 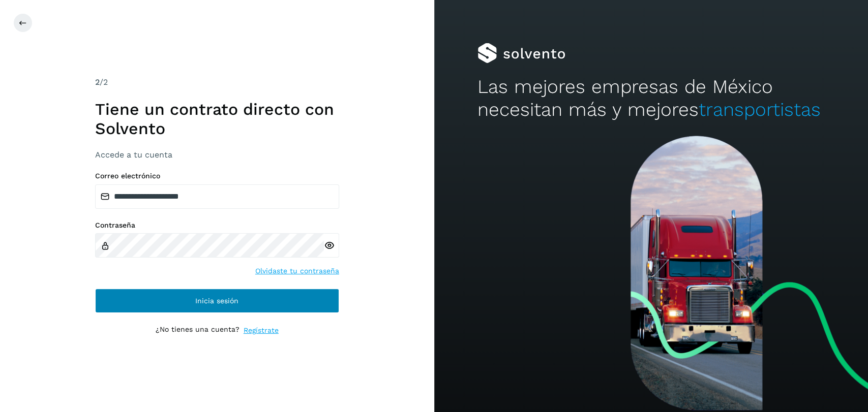 What do you see at coordinates (217, 176) in the screenshot?
I see `label: Correo electrónico` at bounding box center [217, 176].